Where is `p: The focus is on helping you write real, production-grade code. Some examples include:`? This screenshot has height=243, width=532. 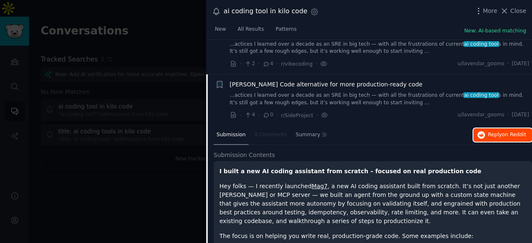 p: The focus is on helping you write real, production-grade code. Some examples include: is located at coordinates (373, 236).